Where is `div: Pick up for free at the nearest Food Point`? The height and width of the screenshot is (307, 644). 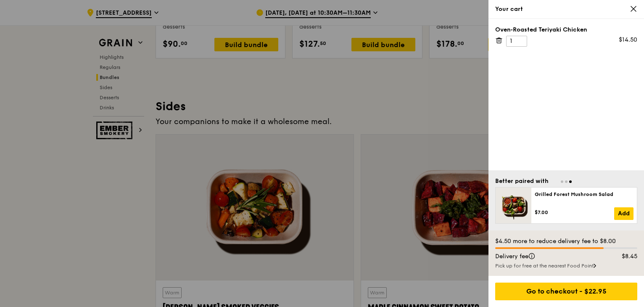
div: Pick up for free at the nearest Food Point is located at coordinates (566, 266).